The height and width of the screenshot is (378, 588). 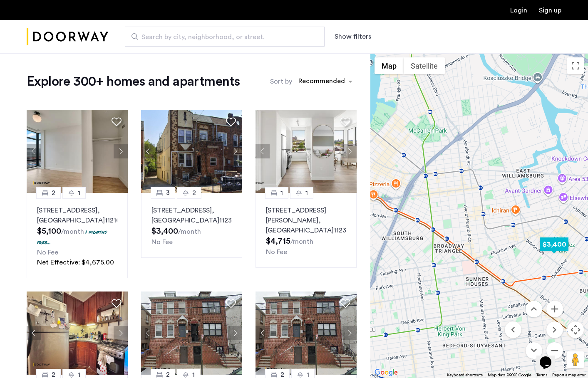 What do you see at coordinates (325, 82) in the screenshot?
I see `ng-select: sort-apartment` at bounding box center [325, 82].